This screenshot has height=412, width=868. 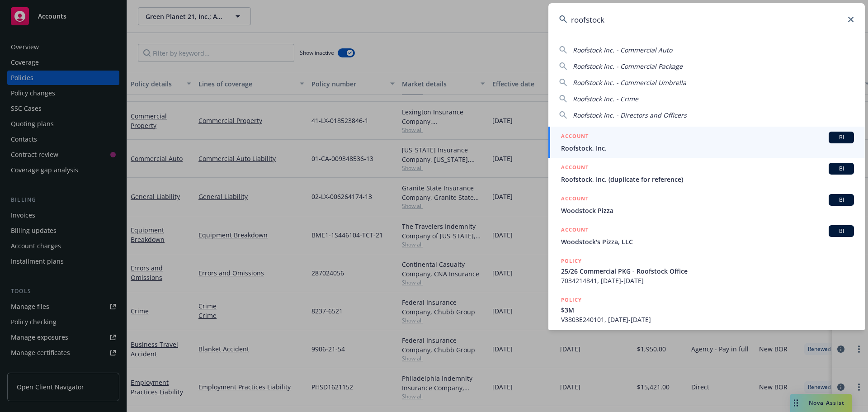 I want to click on span: Roofstock, Inc., so click(x=708, y=148).